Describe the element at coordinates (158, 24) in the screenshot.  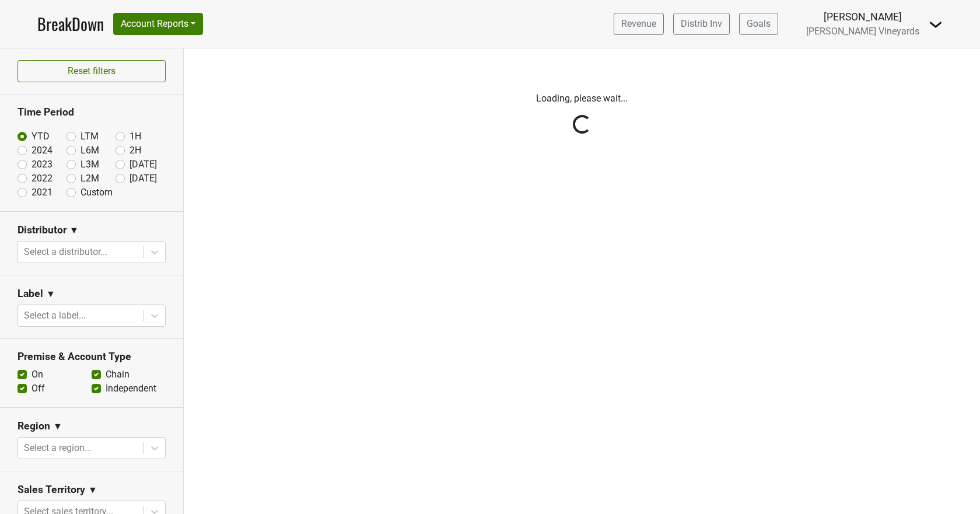
I see `button: Account Reports` at that location.